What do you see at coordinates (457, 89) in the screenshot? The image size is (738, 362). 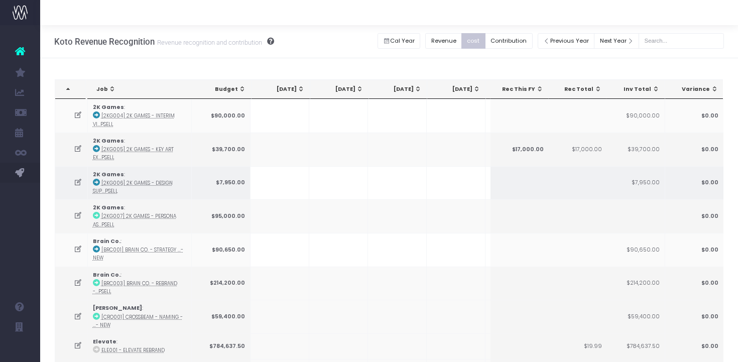 I see `th: Jul 25: activate to sort column ascending` at bounding box center [457, 89].